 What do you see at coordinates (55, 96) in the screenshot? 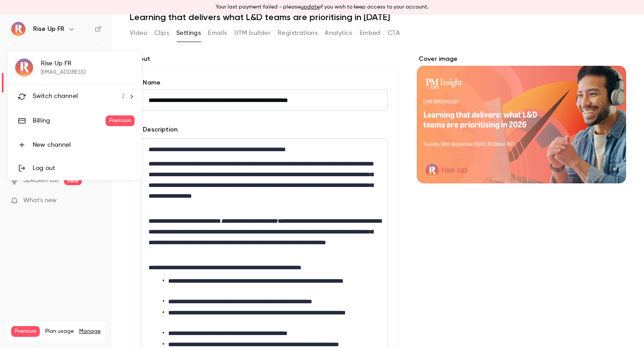
I see `span: Switch channel` at bounding box center [55, 96].